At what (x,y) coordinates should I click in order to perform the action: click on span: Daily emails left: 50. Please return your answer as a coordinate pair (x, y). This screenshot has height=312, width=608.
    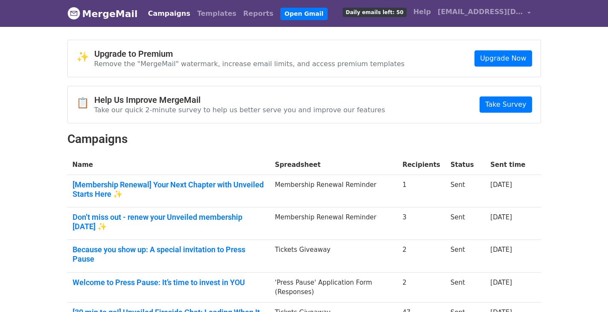
    Looking at the image, I should click on (374, 12).